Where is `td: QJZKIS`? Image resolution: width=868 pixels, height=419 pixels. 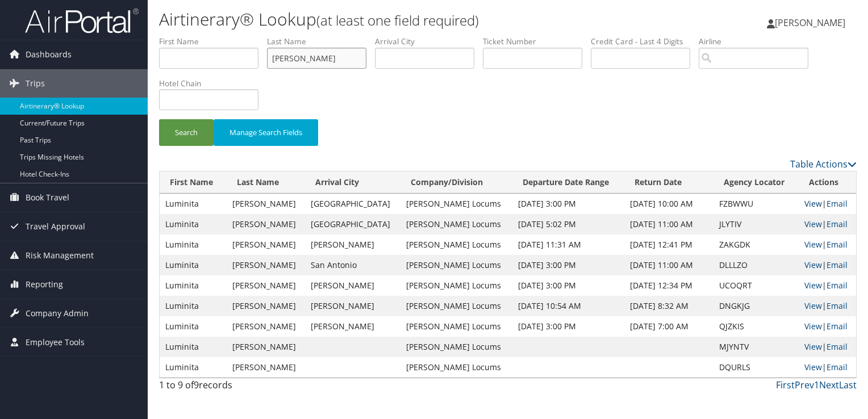 td: QJZKIS is located at coordinates (756, 327).